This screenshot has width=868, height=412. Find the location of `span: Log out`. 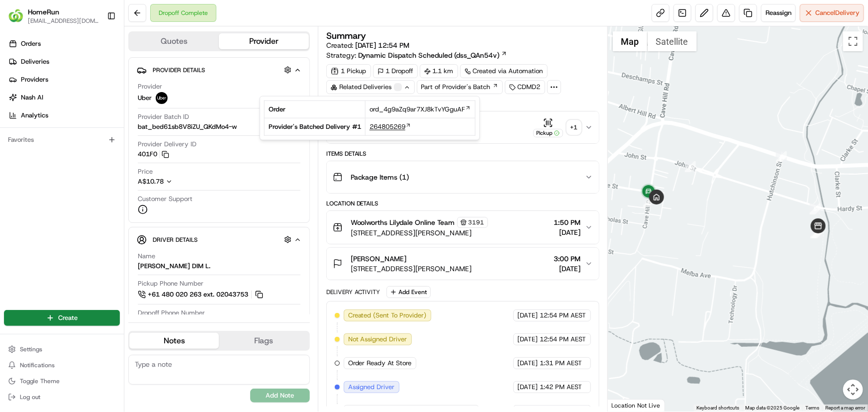

span: Log out is located at coordinates (30, 397).